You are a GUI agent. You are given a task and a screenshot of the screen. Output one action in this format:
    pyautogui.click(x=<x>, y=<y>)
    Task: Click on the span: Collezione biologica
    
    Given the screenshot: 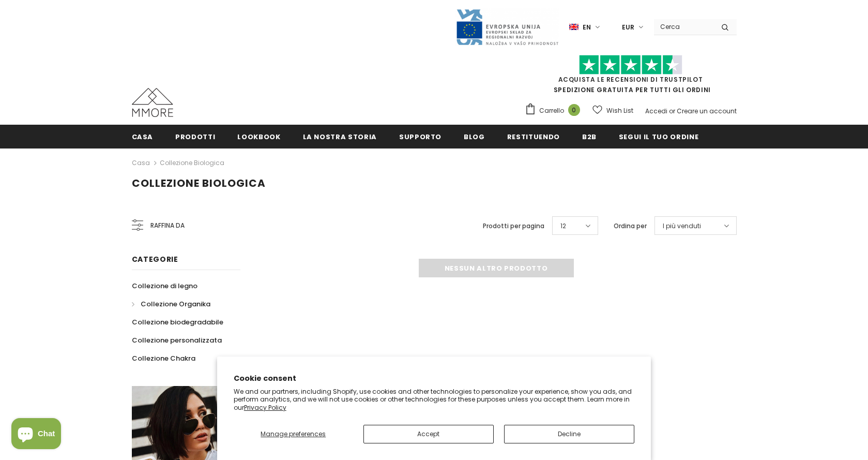 What is the action you would take?
    pyautogui.click(x=198, y=183)
    